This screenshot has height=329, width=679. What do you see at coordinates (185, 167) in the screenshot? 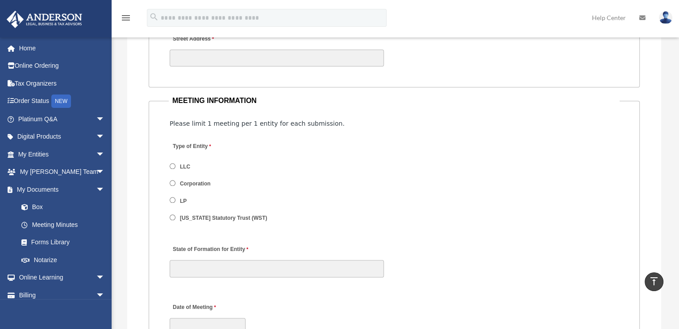
I see `label: LLC` at bounding box center [185, 167].